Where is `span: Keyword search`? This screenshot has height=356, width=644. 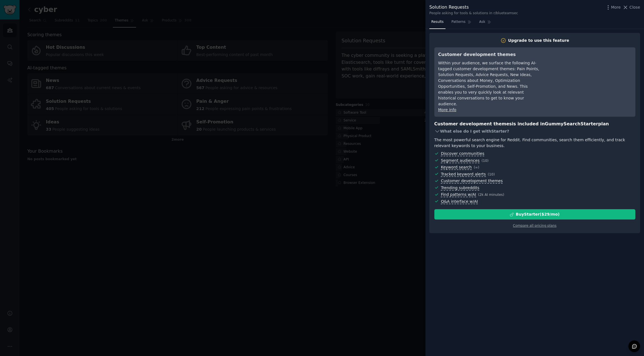
span: Keyword search is located at coordinates (456, 167).